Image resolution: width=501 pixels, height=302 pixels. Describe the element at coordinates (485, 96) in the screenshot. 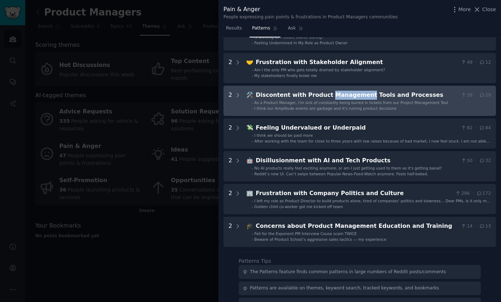

I see `span: 29` at that location.